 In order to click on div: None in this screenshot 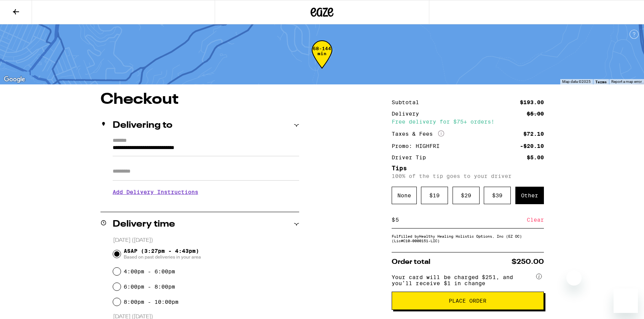, I will do `click(404, 196)`.